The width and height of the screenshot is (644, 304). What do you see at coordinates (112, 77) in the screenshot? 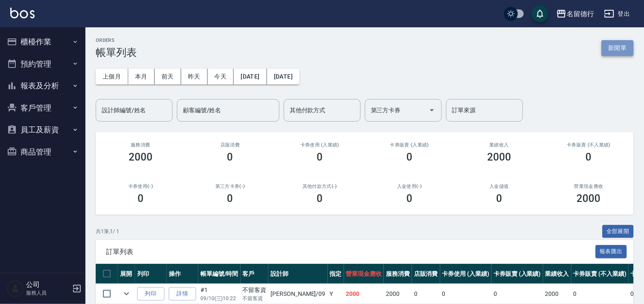
I see `button: 上個月` at bounding box center [112, 77].